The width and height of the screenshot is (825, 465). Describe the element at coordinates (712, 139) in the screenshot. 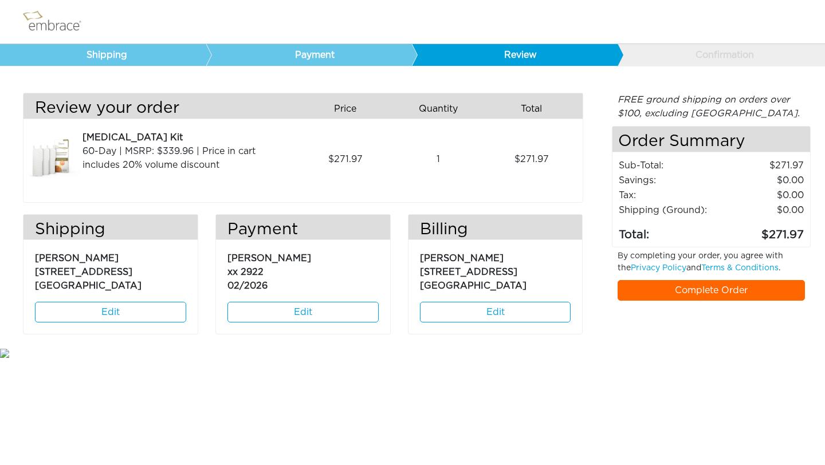

I see `h4: Order Summary` at that location.